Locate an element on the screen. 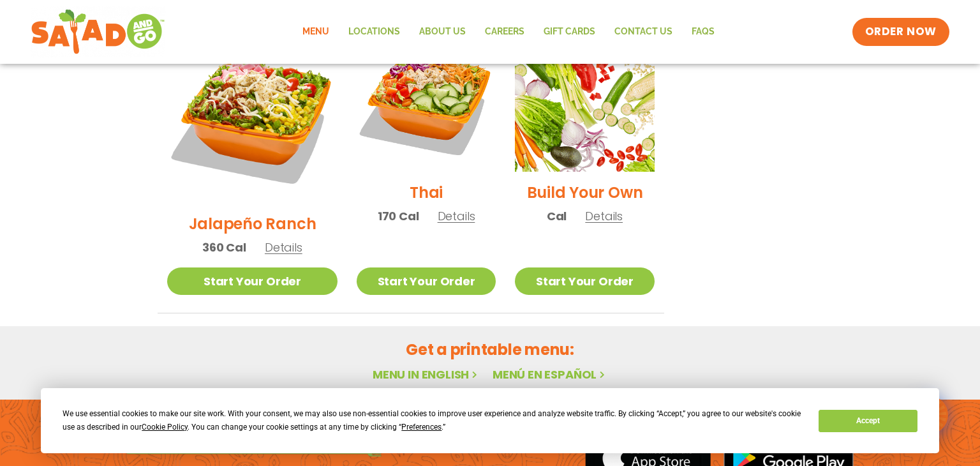  a: Contact Us is located at coordinates (643, 32).